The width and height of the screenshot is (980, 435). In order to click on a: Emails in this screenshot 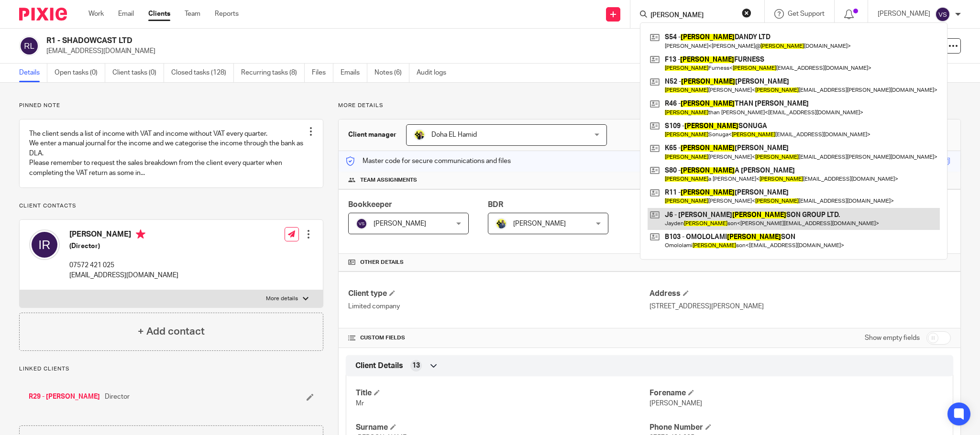, I will do `click(354, 73)`.